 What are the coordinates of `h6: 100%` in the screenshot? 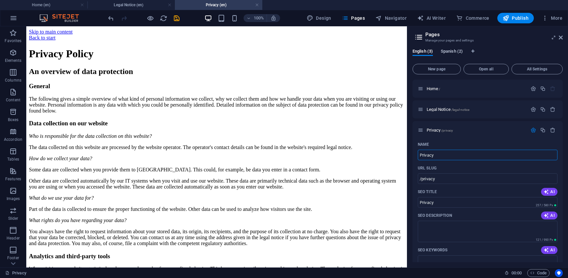 It's located at (258, 18).